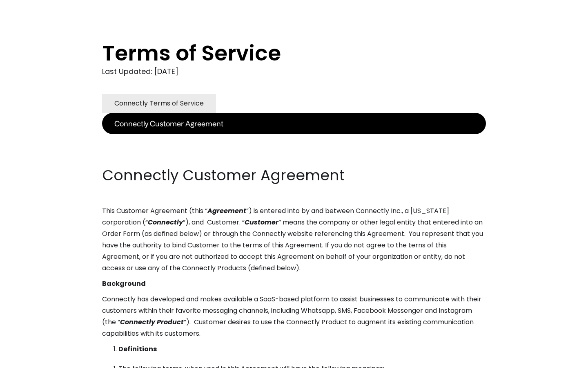 The width and height of the screenshot is (588, 368). Describe the element at coordinates (137, 348) in the screenshot. I see `strong: Definitions` at that location.